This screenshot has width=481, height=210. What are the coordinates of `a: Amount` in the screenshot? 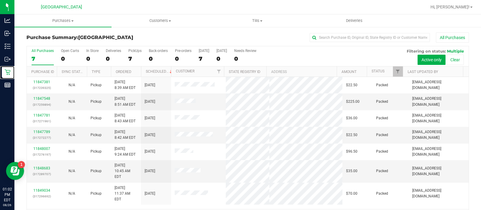 It's located at (349, 72).